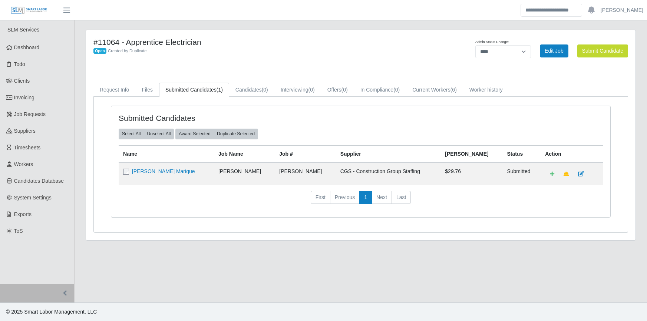 The width and height of the screenshot is (647, 321). What do you see at coordinates (572, 154) in the screenshot?
I see `th: Action` at bounding box center [572, 154].